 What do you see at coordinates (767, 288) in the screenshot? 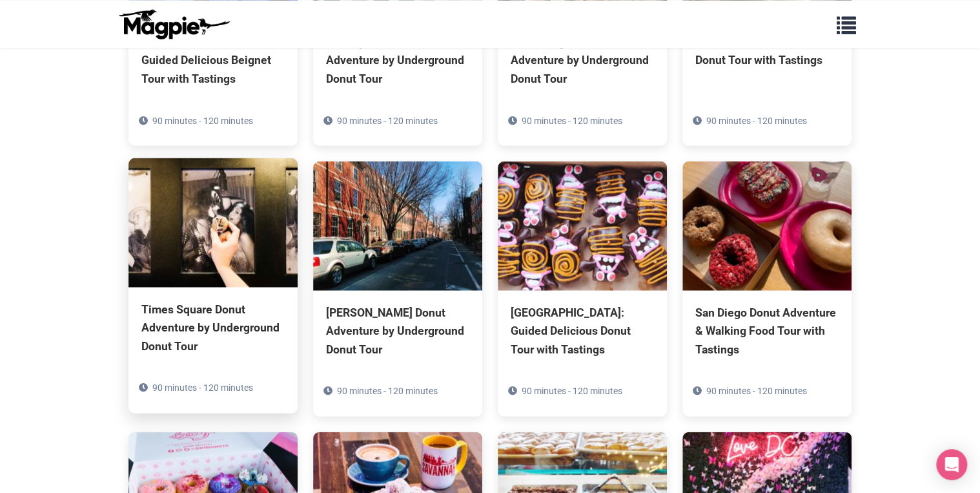
I see `a: San Diego Donut Adventure & Walking Food Tour with Tastings 90 minutes - 120 minutes` at bounding box center [767, 288].